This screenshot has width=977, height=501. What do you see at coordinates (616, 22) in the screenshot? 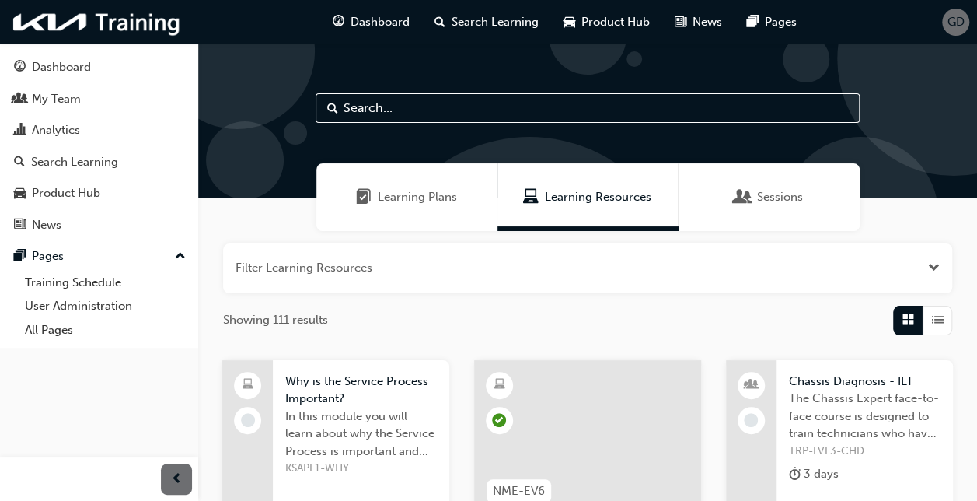
I see `span: Product Hub` at bounding box center [616, 22].